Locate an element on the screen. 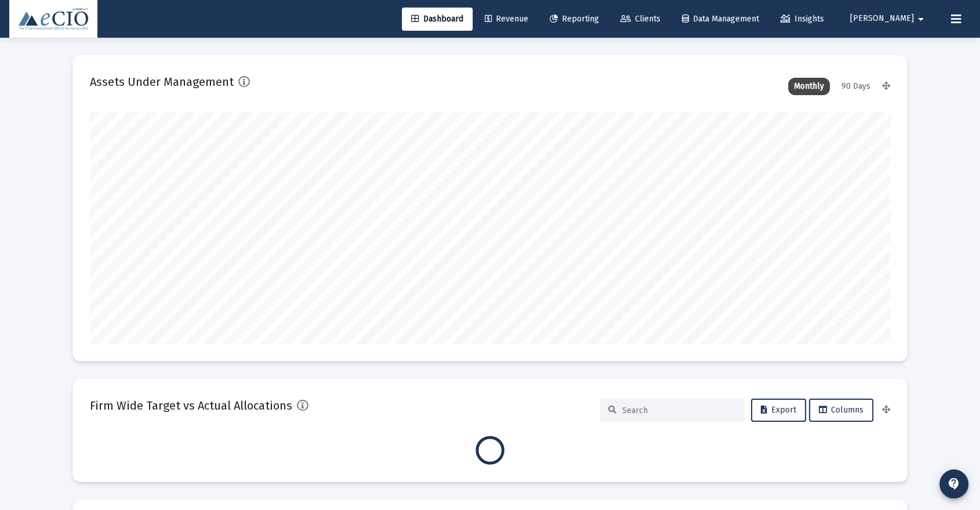  span: Columns is located at coordinates (841, 410).